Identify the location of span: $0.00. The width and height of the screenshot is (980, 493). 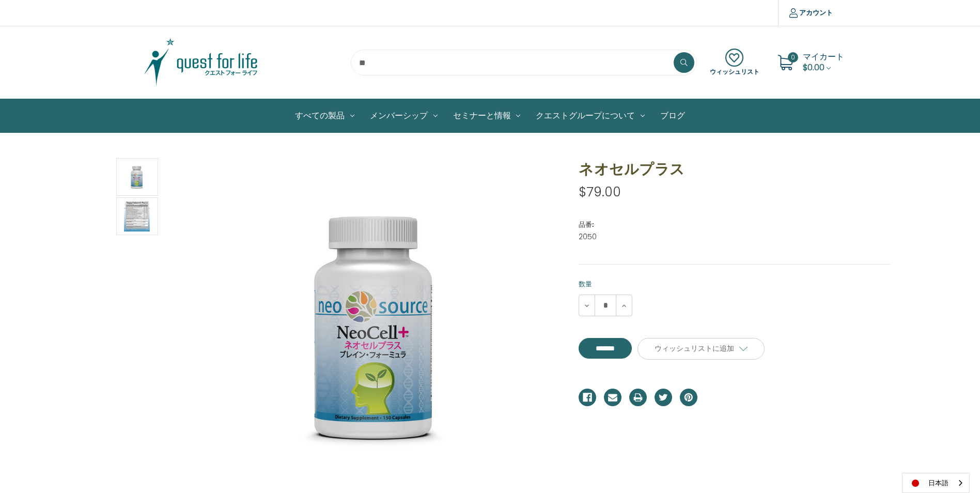
(814, 68).